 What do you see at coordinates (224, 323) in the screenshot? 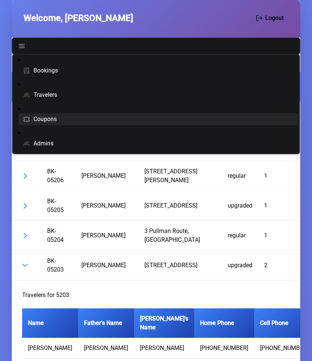
I see `th: Home Phone` at bounding box center [224, 323].